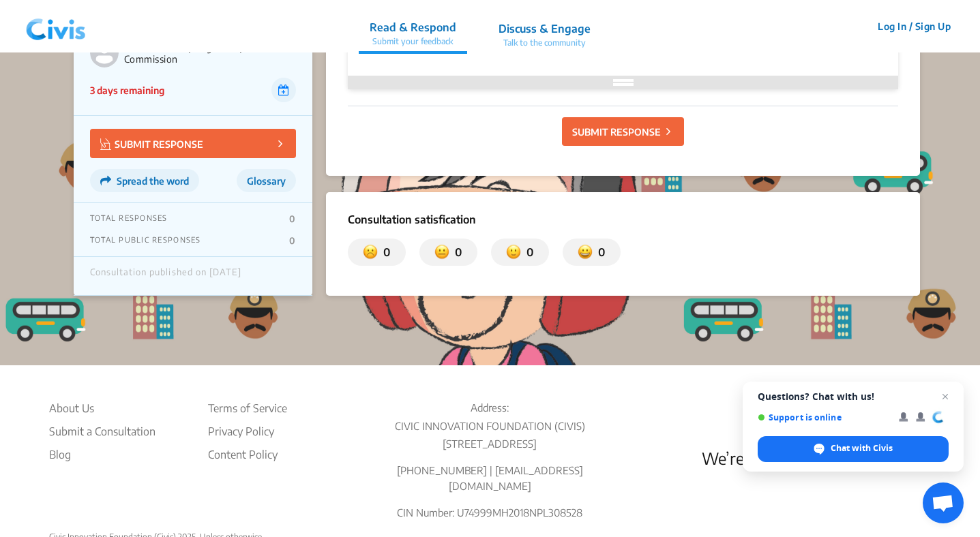 This screenshot has height=537, width=980. I want to click on li: Terms of Service, so click(247, 408).